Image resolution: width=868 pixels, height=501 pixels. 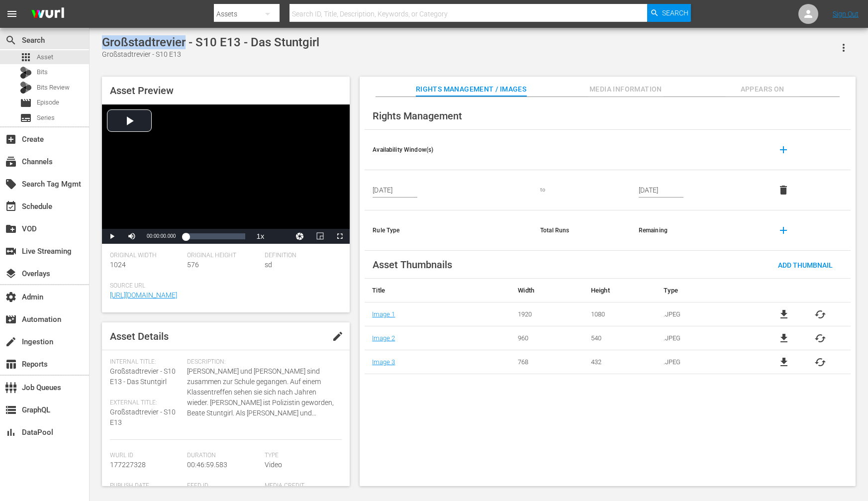 What do you see at coordinates (11, 410) in the screenshot?
I see `span: GraphQL` at bounding box center [11, 410].